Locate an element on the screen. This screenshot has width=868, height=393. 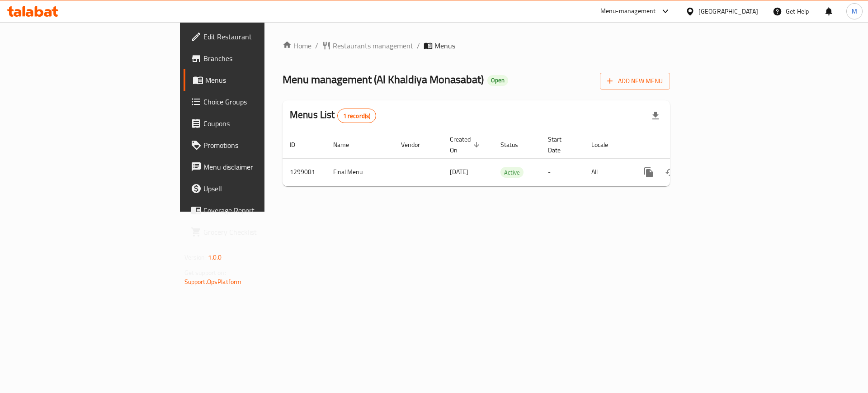
div: Export file is located at coordinates (655, 116).